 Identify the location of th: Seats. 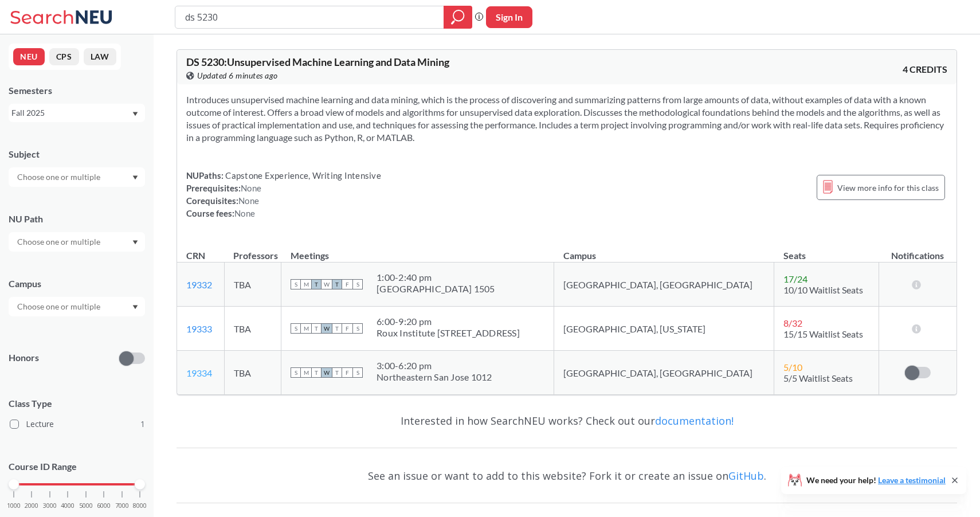
(826, 250).